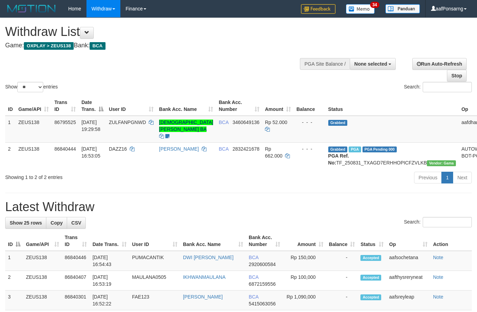  What do you see at coordinates (49, 46) in the screenshot?
I see `span: OXPLAY > ZEUS138` at bounding box center [49, 46].